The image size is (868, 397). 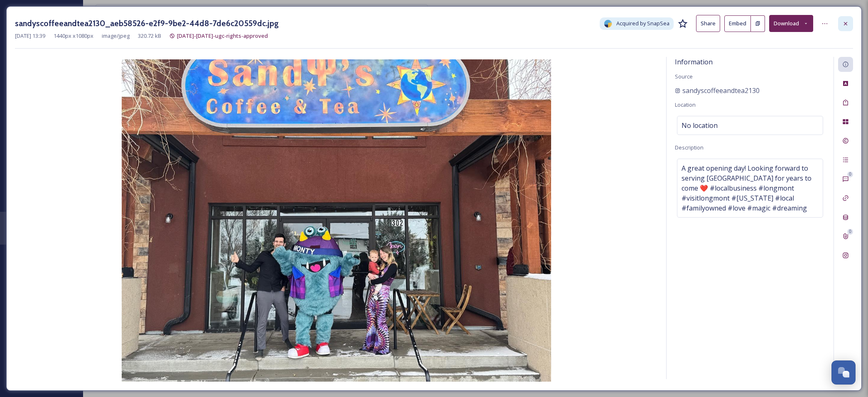 What do you see at coordinates (608, 24) in the screenshot?
I see `img: snapsea-logo.png` at bounding box center [608, 24].